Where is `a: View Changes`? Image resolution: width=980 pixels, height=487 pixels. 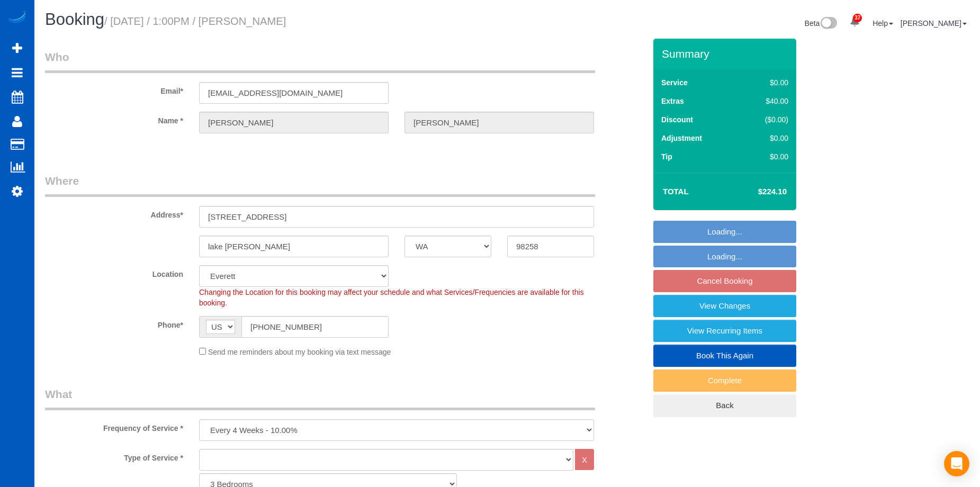 a: View Changes is located at coordinates (725, 306).